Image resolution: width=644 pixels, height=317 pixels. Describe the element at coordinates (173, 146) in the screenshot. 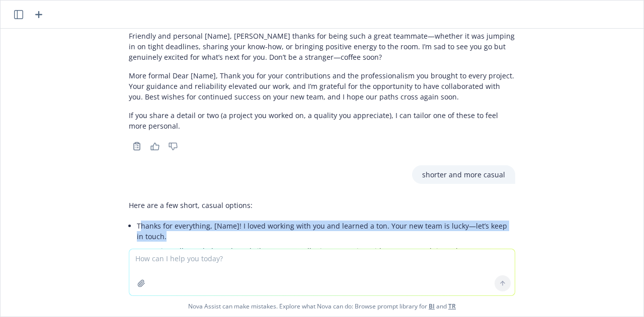

I see `button: Thumbs down` at that location.